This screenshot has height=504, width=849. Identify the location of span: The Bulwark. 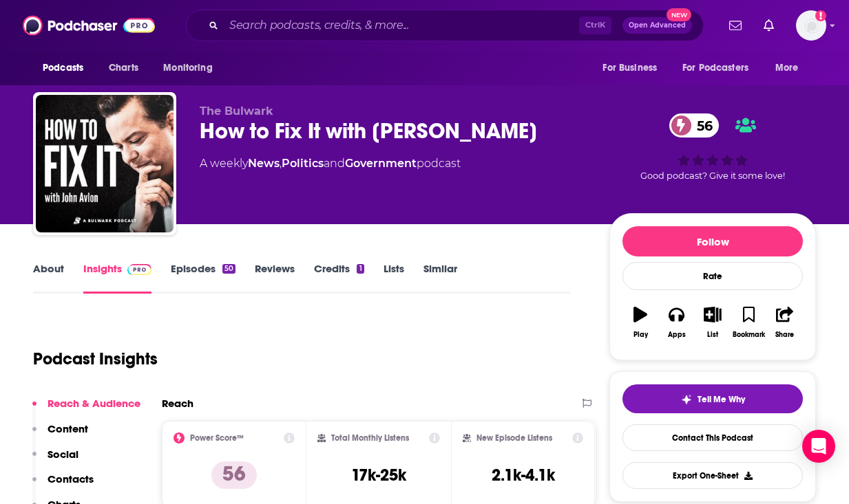
(236, 110).